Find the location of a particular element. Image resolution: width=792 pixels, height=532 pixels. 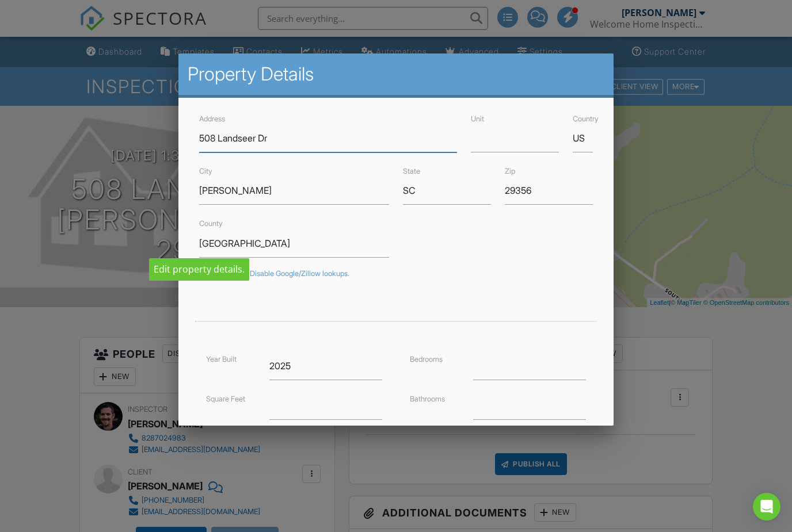

label: Unit is located at coordinates (477, 118).